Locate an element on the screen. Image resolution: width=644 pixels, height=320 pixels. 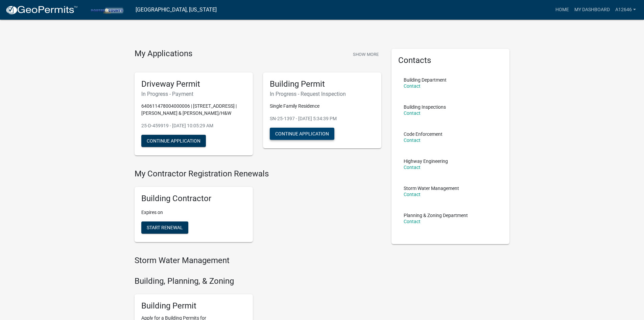
a: a12646 is located at coordinates (626, 10).